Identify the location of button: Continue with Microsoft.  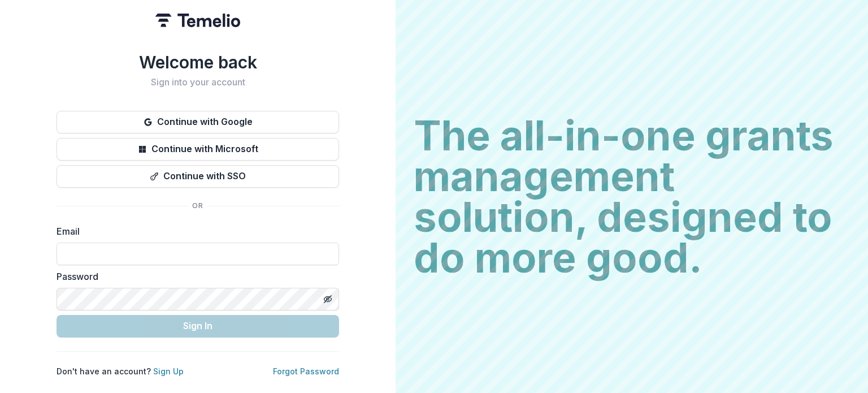
(198, 149).